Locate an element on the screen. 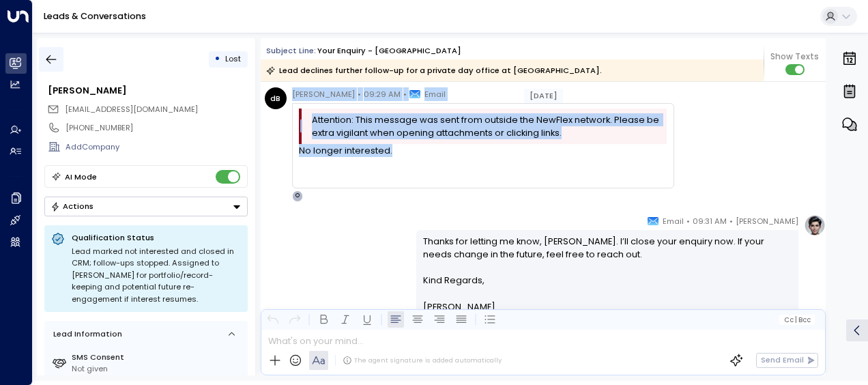  div: Actions is located at coordinates (72, 206).